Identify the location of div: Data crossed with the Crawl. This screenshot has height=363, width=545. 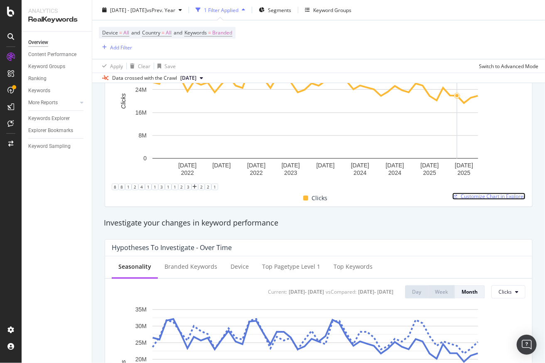
(145, 78).